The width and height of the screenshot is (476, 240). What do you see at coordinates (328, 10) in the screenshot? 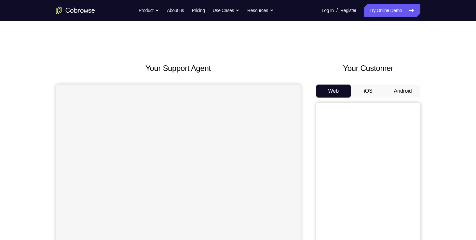
I see `a: Log In` at bounding box center [328, 10].